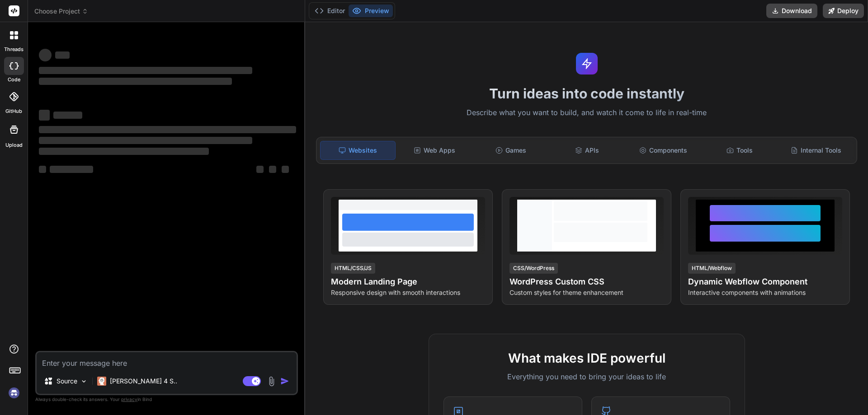 Image resolution: width=868 pixels, height=415 pixels. I want to click on div: Tools, so click(739, 150).